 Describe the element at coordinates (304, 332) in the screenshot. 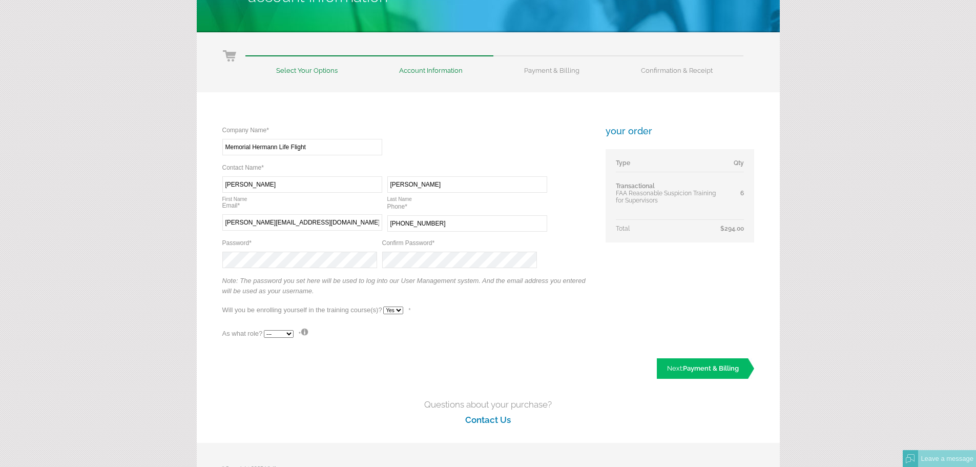

I see `img: What's this?` at that location.